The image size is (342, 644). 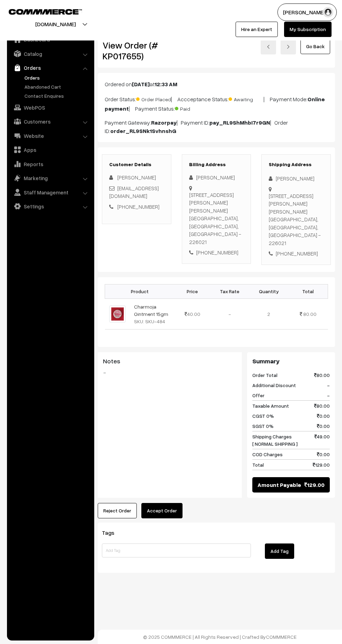 I want to click on a: Settings, so click(x=51, y=207).